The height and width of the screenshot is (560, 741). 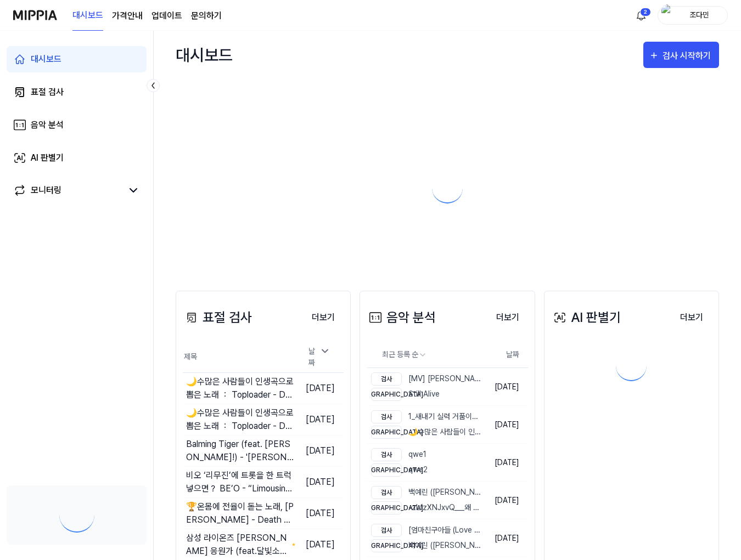 I want to click on button: 가격안내, so click(x=127, y=16).